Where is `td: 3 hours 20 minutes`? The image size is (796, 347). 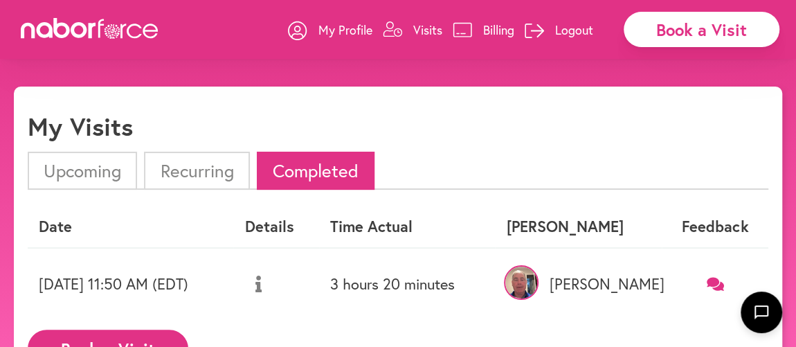 td: 3 hours 20 minutes is located at coordinates (407, 283).